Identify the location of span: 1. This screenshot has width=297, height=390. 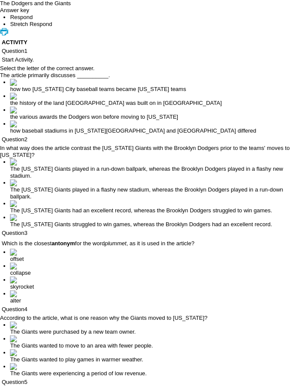
(26, 51).